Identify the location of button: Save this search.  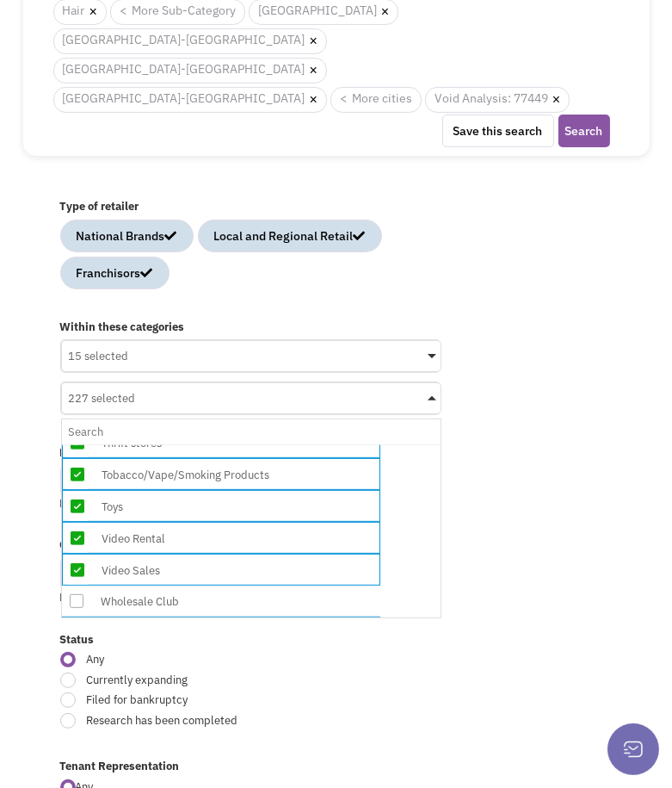
(499, 131).